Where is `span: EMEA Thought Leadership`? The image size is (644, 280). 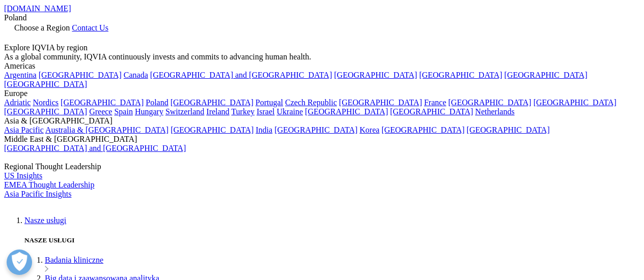
span: EMEA Thought Leadership is located at coordinates (49, 184).